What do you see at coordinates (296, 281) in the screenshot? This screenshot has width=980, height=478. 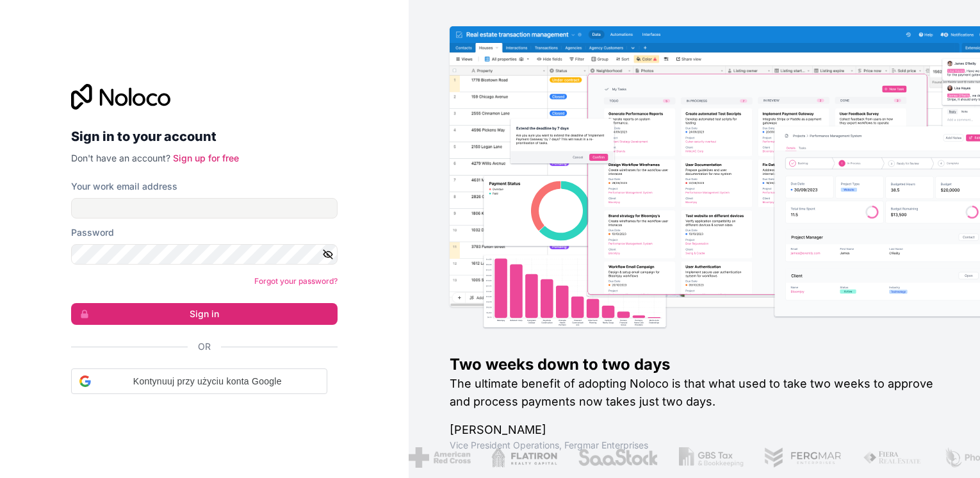 I see `a: Forgot your password?` at bounding box center [296, 281].